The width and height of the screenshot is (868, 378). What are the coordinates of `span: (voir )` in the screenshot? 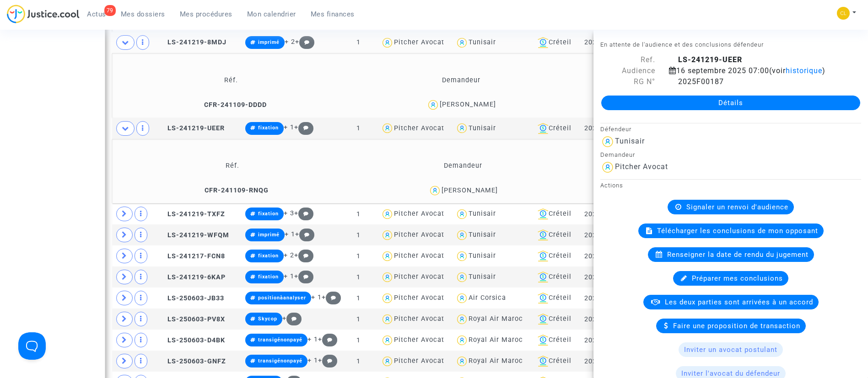 It's located at (797, 71).